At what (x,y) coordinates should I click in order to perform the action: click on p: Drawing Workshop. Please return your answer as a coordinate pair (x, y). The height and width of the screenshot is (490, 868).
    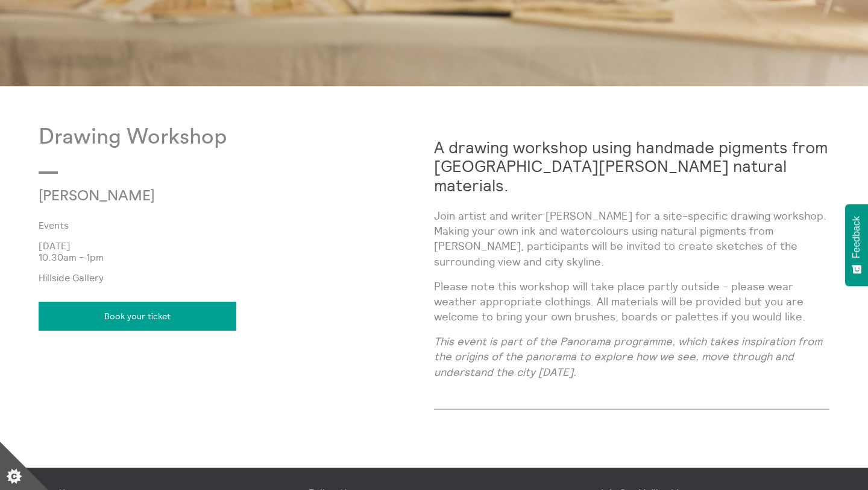
    Looking at the image, I should click on (236, 137).